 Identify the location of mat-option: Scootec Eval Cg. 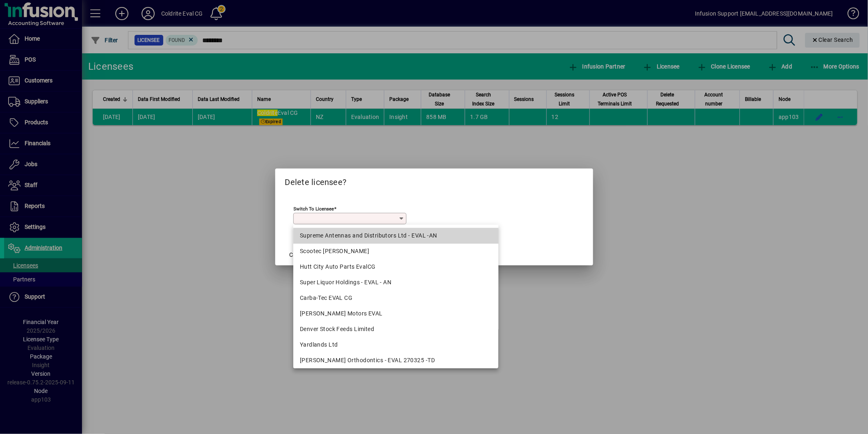
(395, 252).